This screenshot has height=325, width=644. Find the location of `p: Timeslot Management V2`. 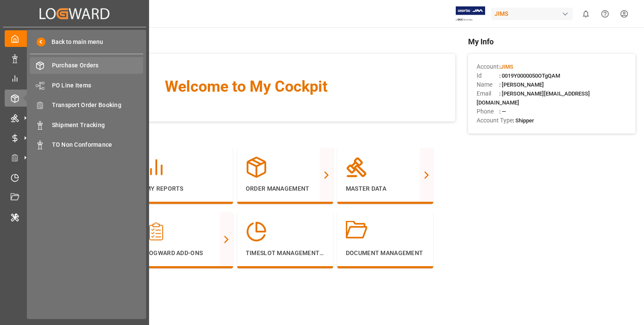

p: Timeslot Management V2 is located at coordinates (285, 253).